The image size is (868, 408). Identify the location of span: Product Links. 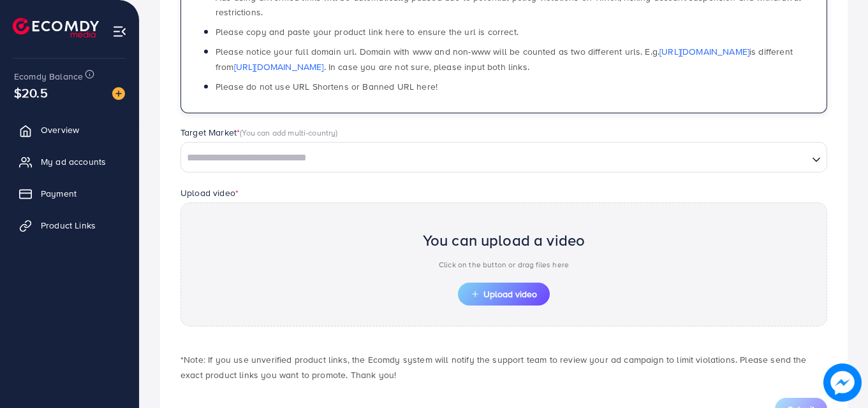
(69, 225).